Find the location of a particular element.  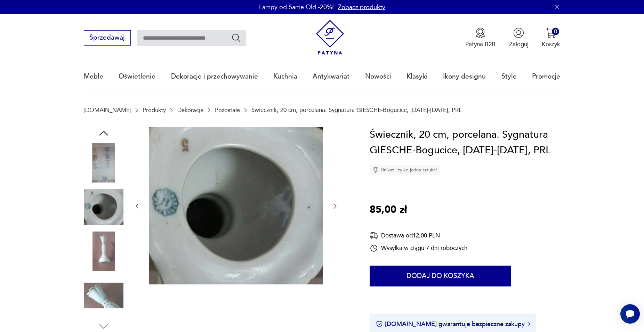

a: Zobacz produkty is located at coordinates (361, 7).